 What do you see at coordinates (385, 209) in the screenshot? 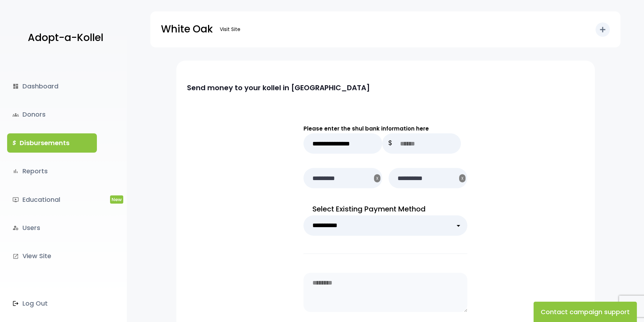
I see `p: Select Existing Payment Method` at bounding box center [385, 209].